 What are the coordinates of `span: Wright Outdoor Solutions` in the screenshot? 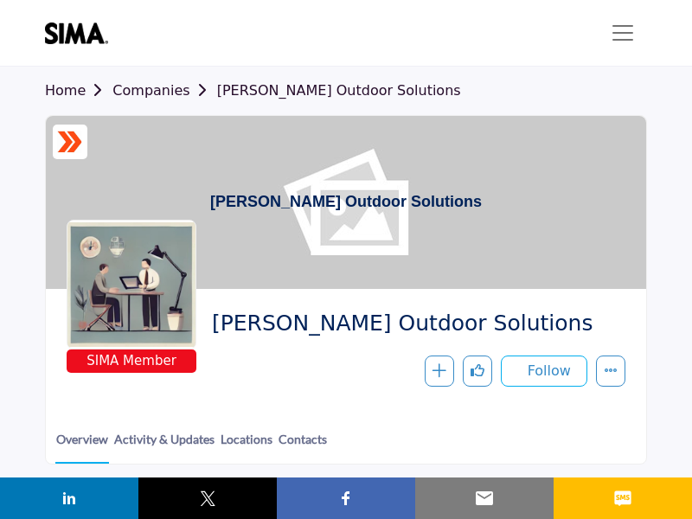 It's located at (412, 323).